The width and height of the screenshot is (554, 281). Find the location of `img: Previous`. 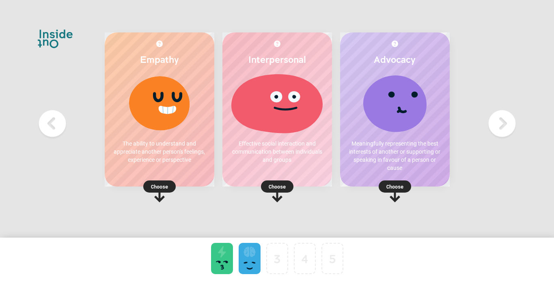

img: Previous is located at coordinates (52, 124).